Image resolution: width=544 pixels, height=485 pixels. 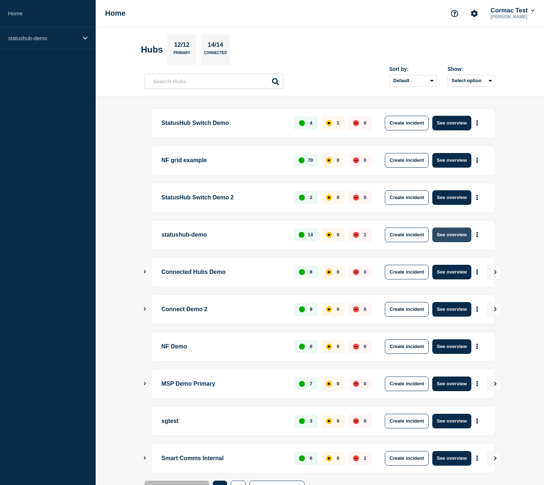 What do you see at coordinates (224, 272) in the screenshot?
I see `p: Connected Hubs Demo` at bounding box center [224, 272].